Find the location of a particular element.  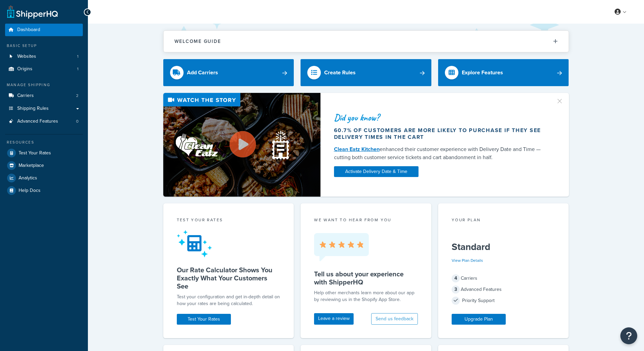

div: Manage Shipping is located at coordinates (44, 85).